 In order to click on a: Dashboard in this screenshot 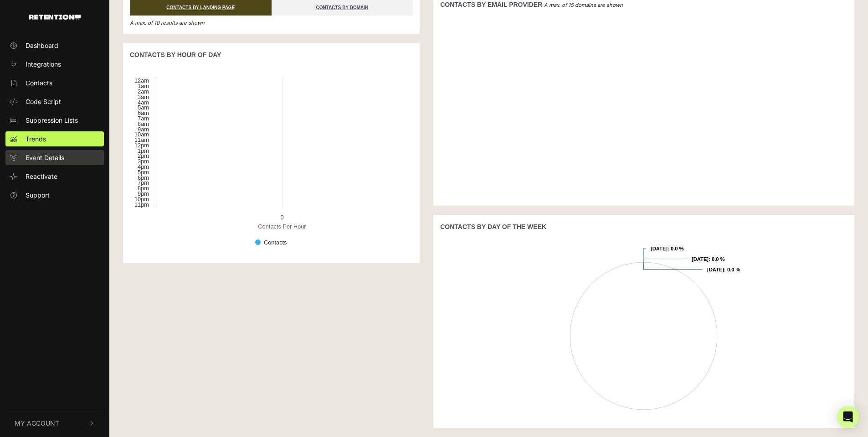, I will do `click(55, 45)`.